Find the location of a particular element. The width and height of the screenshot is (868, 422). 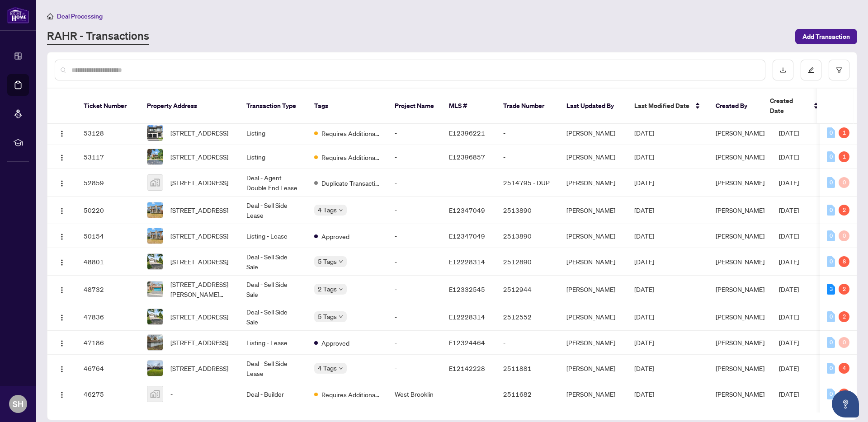

th: Last Modified Date is located at coordinates (668, 106).